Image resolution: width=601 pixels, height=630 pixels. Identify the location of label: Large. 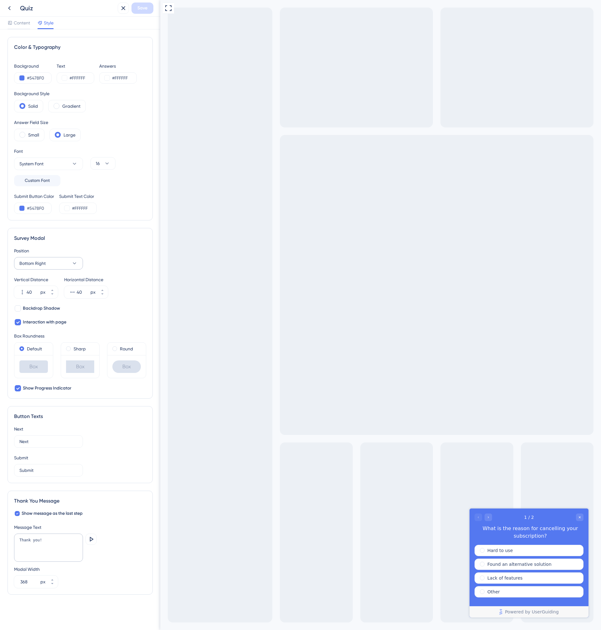
(70, 135).